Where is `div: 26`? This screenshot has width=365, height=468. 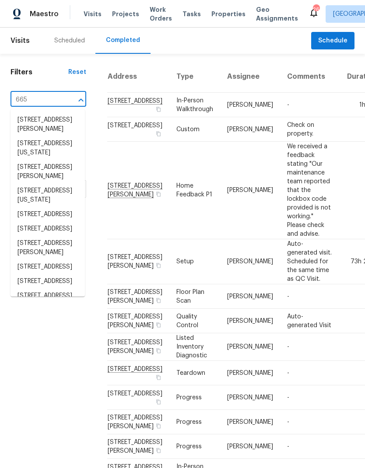 div: 26 is located at coordinates (316, 10).